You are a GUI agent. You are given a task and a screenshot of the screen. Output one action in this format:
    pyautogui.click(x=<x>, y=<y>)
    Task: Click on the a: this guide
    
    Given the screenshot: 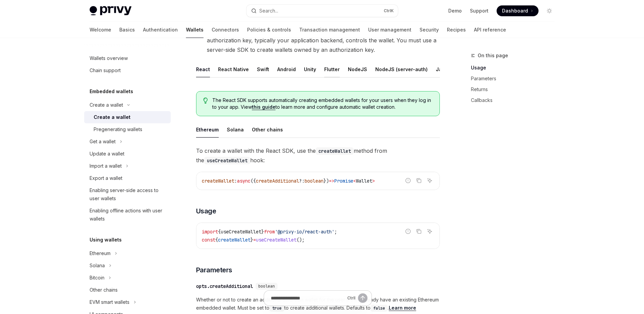 What is the action you would take?
    pyautogui.click(x=264, y=107)
    